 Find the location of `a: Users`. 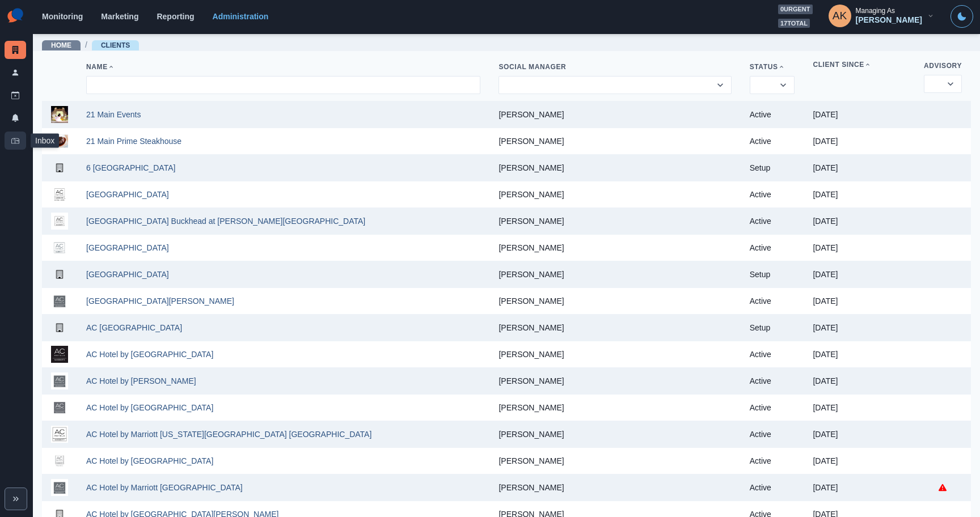

a: Users is located at coordinates (15, 72).